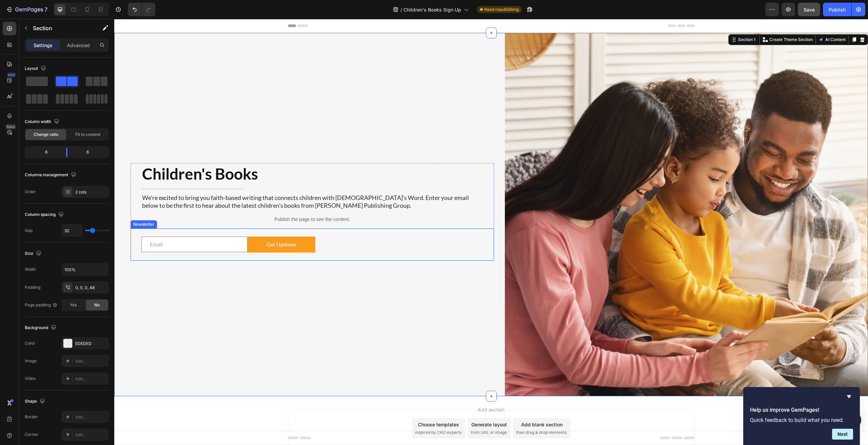 This screenshot has width=868, height=445. I want to click on button: Save, so click(809, 9).